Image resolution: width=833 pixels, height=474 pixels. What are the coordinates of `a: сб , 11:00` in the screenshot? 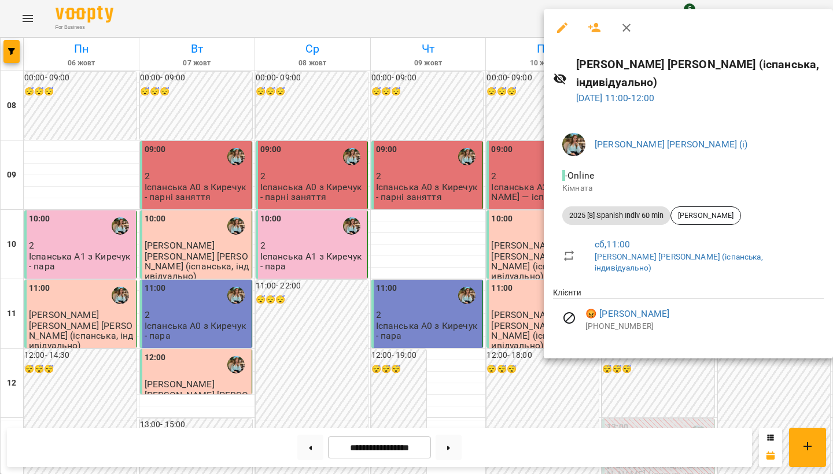 It's located at (612, 244).